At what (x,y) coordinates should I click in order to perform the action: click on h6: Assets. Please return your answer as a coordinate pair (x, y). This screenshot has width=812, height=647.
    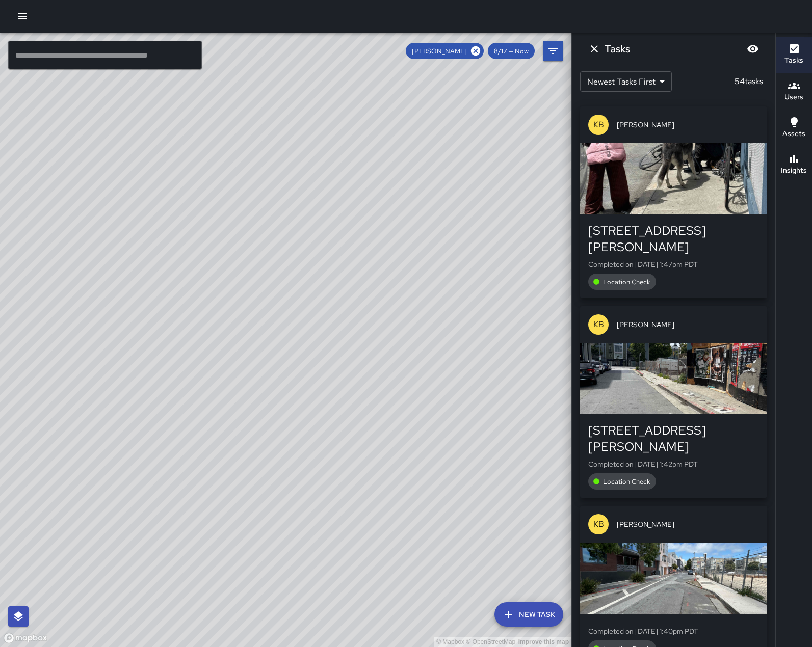
    Looking at the image, I should click on (794, 133).